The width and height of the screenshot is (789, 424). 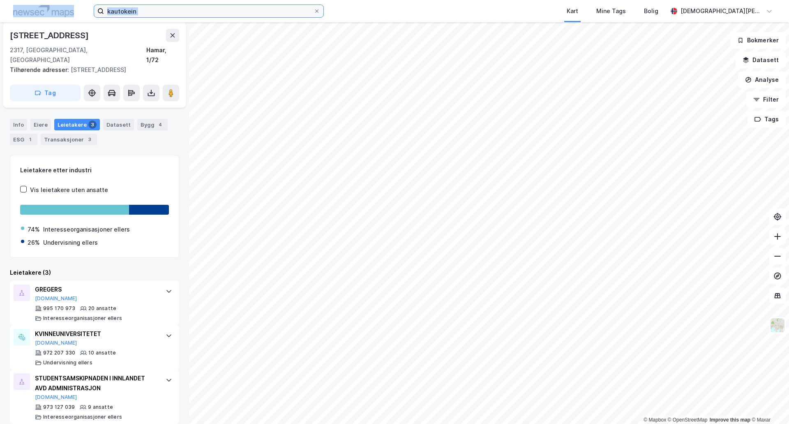 I want to click on div: Eiere, so click(x=41, y=125).